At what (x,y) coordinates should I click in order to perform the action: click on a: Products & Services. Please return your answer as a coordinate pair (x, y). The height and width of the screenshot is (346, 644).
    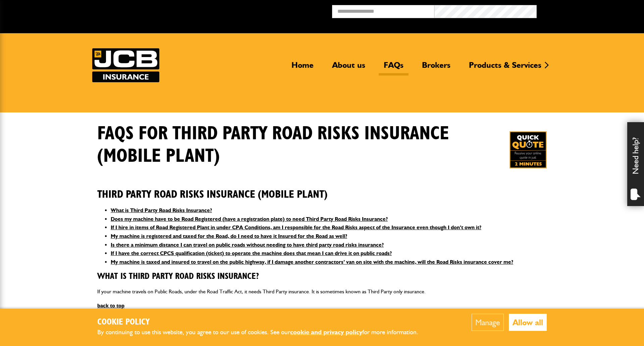
    Looking at the image, I should click on (505, 68).